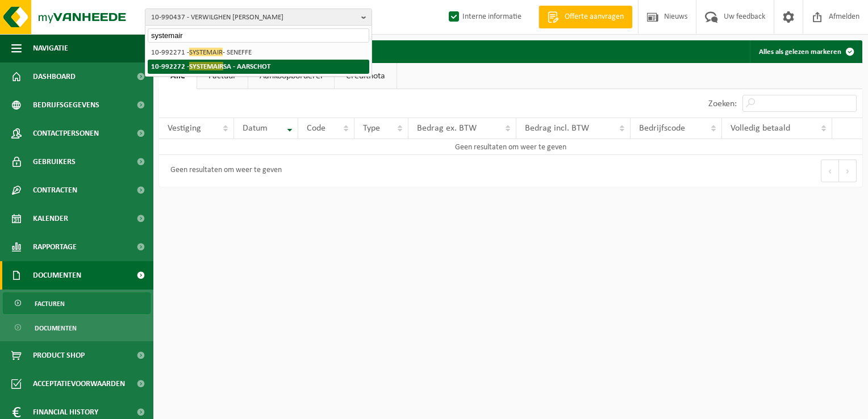 Image resolution: width=868 pixels, height=419 pixels. Describe the element at coordinates (594, 17) in the screenshot. I see `span: Offerte aanvragen` at that location.